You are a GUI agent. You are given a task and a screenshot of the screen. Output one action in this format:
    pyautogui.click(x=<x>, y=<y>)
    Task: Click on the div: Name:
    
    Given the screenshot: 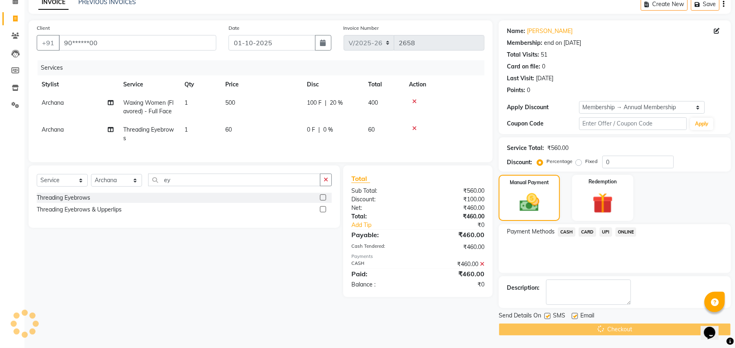 What is the action you would take?
    pyautogui.click(x=516, y=31)
    